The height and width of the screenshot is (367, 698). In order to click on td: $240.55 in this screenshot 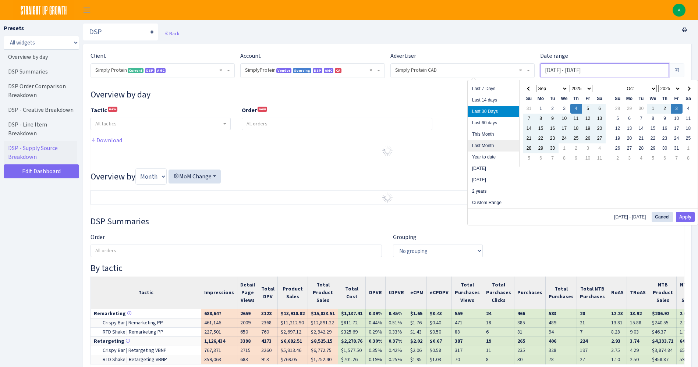, I will do `click(663, 323)`.